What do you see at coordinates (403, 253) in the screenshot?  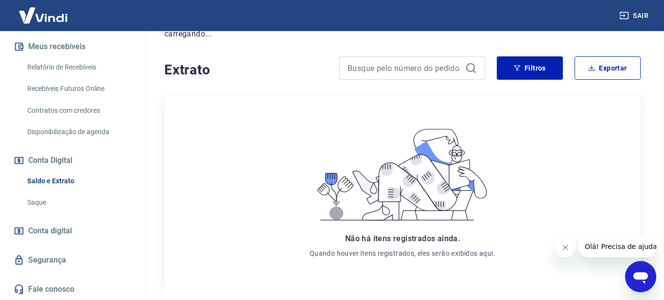 I see `p: Quando houver itens registrados, eles serão exibidos aqui.` at bounding box center [403, 253].